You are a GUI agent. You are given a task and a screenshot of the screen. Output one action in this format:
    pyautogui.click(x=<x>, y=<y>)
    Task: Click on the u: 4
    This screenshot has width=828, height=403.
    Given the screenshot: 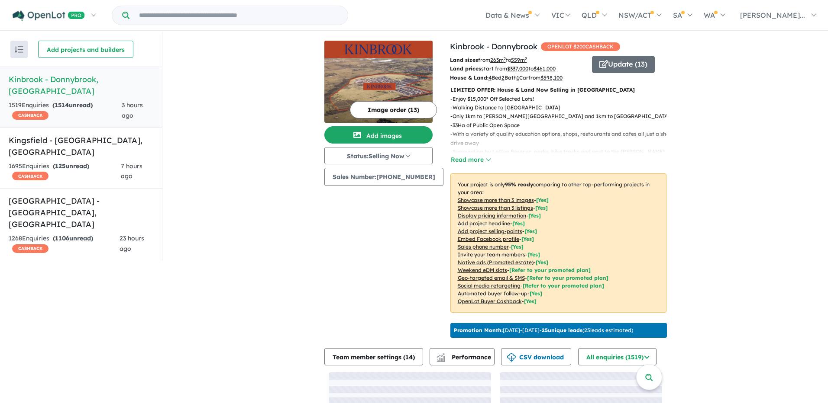 What is the action you would take?
    pyautogui.click(x=490, y=77)
    